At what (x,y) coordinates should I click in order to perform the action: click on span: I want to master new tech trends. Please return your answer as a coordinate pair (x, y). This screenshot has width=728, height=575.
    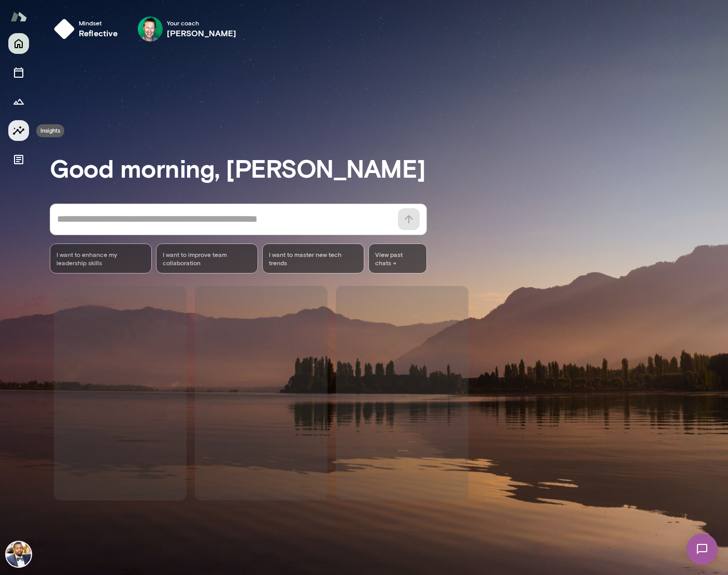
    Looking at the image, I should click on (313, 259).